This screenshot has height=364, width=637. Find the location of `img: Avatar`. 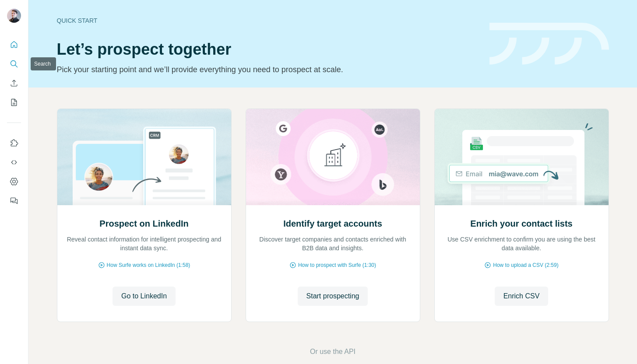

img: Avatar is located at coordinates (14, 16).